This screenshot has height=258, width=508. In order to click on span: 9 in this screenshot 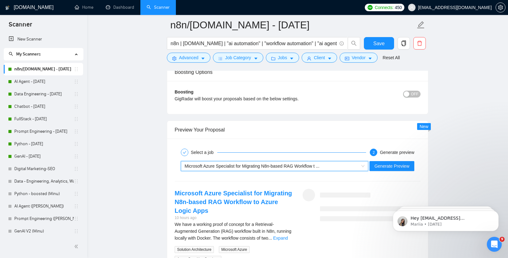, I will do `click(502, 239)`.